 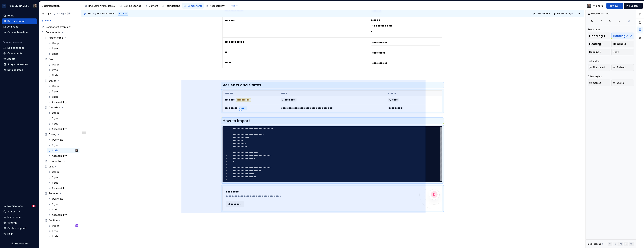 What do you see at coordinates (619, 83) in the screenshot?
I see `span: Quote` at bounding box center [619, 83].